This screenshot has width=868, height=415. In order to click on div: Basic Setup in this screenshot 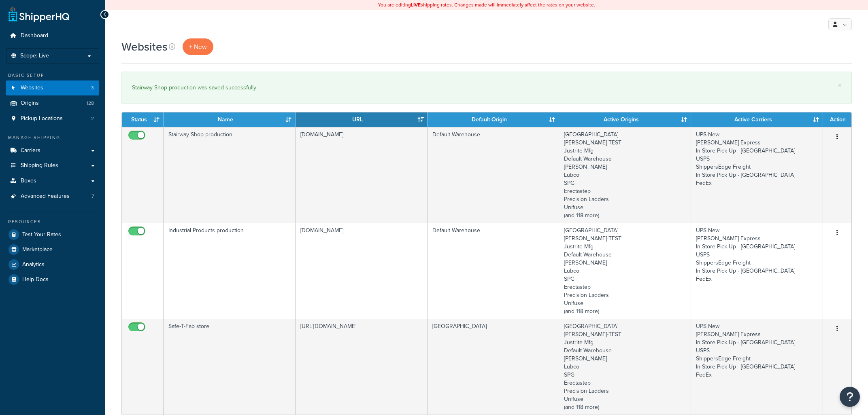, I will do `click(52, 75)`.